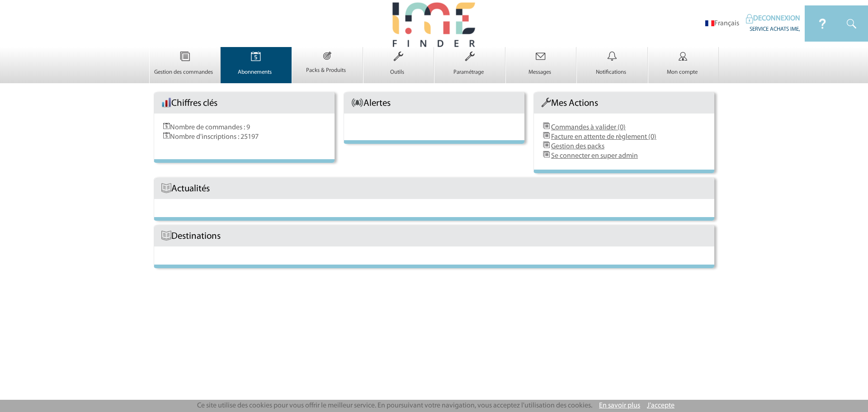 This screenshot has height=412, width=868. I want to click on a: DECONNEXION, so click(773, 18).